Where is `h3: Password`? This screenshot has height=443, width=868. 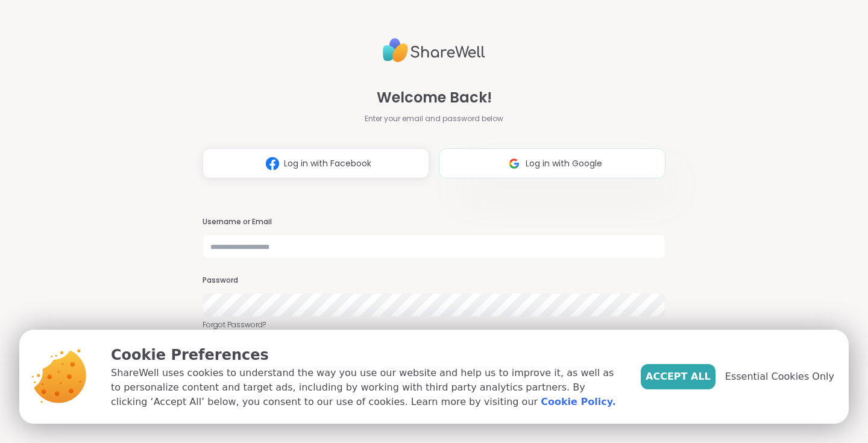 h3: Password is located at coordinates (434, 281).